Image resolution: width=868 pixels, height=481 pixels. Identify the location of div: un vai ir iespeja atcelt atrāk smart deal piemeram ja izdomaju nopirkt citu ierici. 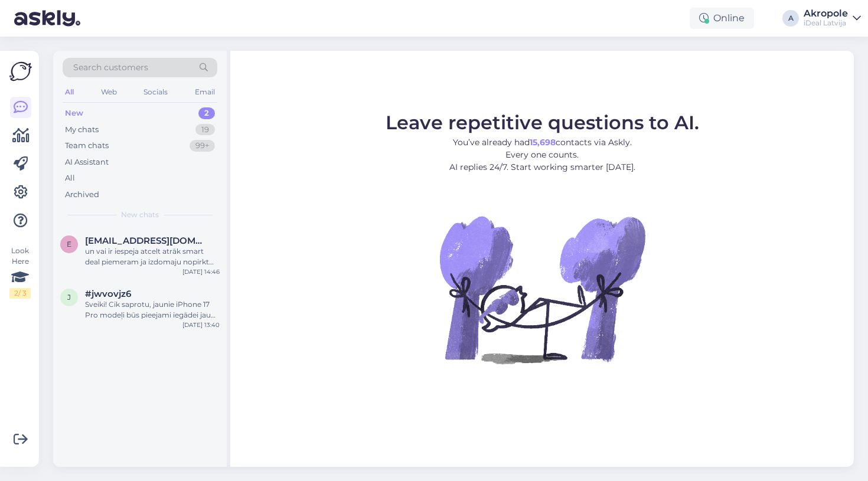
(153, 257).